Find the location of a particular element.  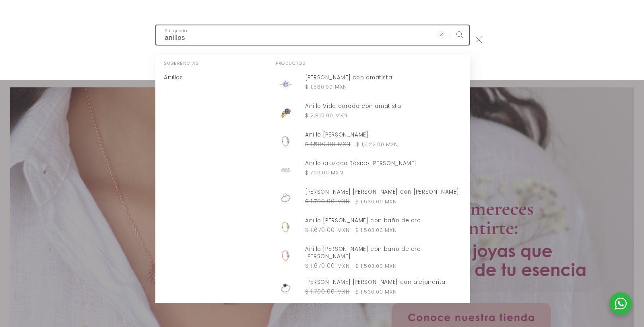

p: Anillo Vida dorado con amatista is located at coordinates (383, 106).